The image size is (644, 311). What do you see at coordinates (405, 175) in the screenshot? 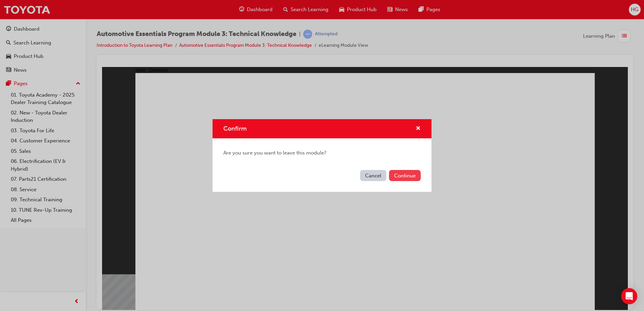
I see `button: Continue` at bounding box center [405, 175].